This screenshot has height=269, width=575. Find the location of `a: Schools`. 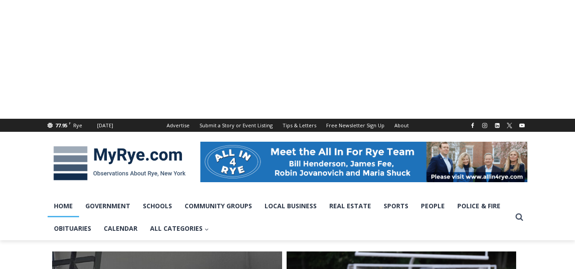

a: Schools is located at coordinates (157, 206).